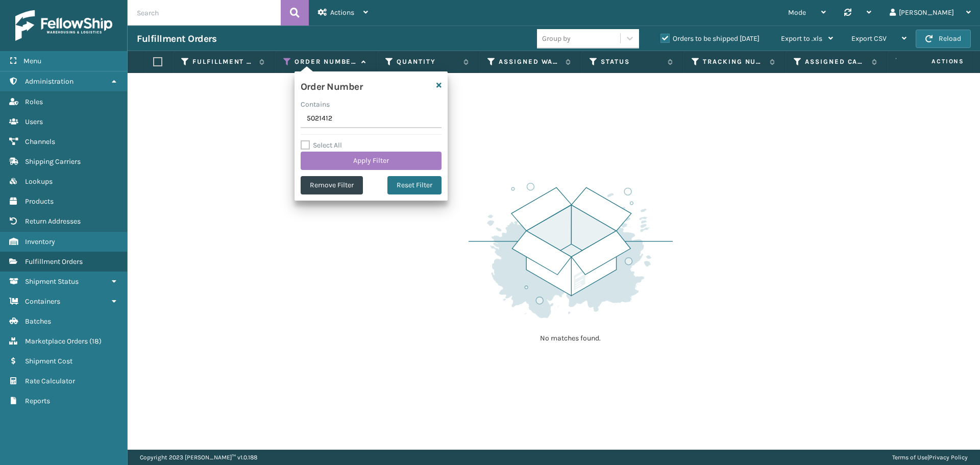 This screenshot has height=465, width=980. I want to click on span: ( 18 ), so click(96, 341).